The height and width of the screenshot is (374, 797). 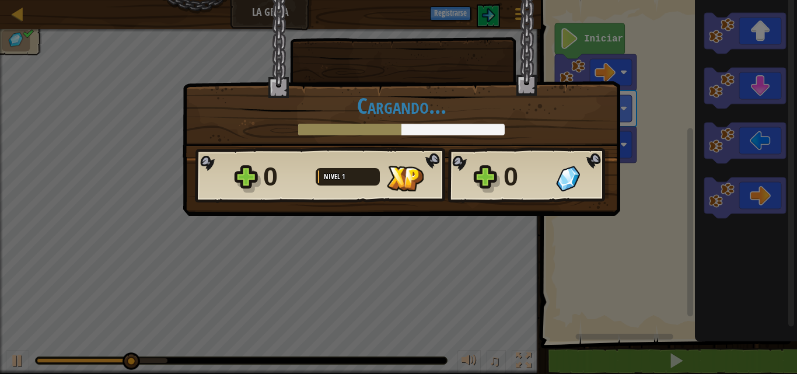 I want to click on img: Gemas Conseguidas, so click(x=568, y=179).